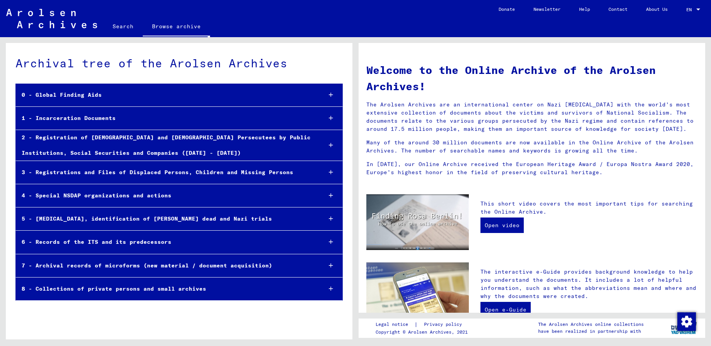  Describe the element at coordinates (395, 324) in the screenshot. I see `a: Legal notice` at that location.